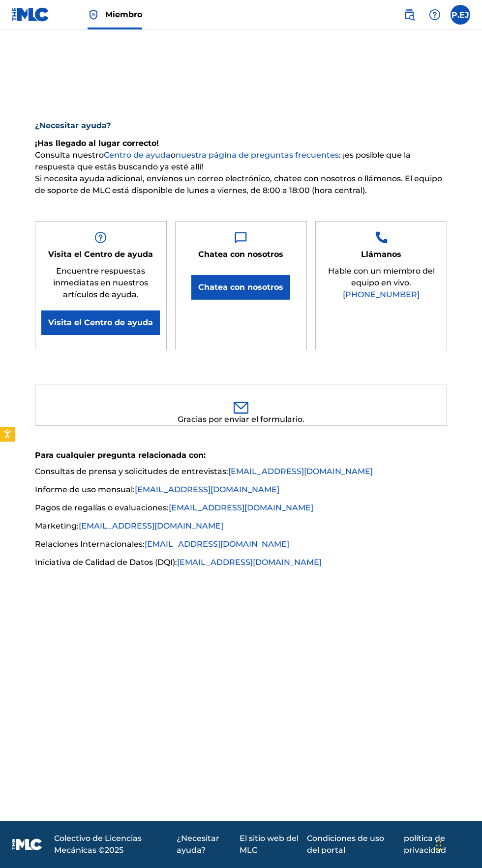 This screenshot has height=868, width=482. What do you see at coordinates (100, 323) in the screenshot?
I see `a: Visita el Centro de ayuda` at bounding box center [100, 323].